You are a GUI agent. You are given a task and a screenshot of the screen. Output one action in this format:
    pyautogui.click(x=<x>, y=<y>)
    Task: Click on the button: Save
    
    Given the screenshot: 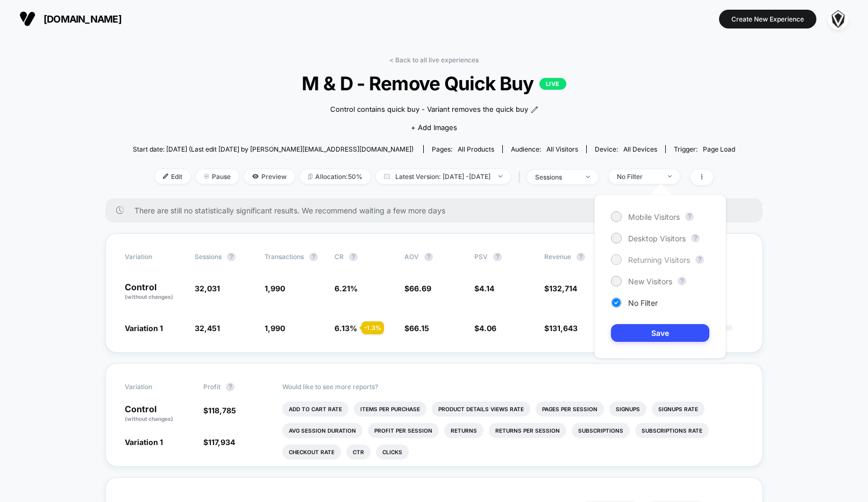 What is the action you would take?
    pyautogui.click(x=660, y=332)
    